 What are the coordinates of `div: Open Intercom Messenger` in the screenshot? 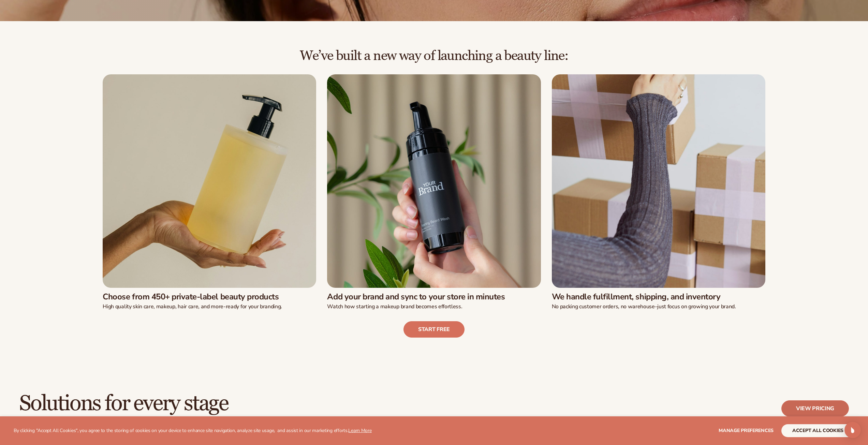 It's located at (853, 430).